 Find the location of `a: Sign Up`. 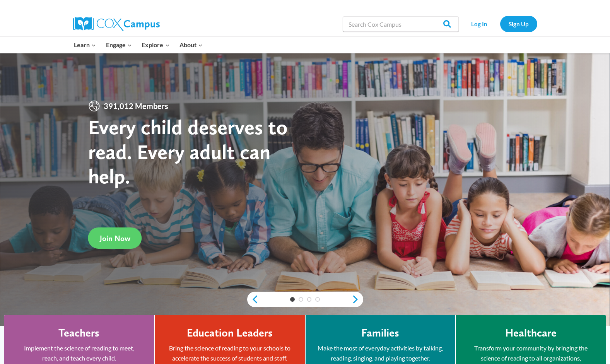

a: Sign Up is located at coordinates (519, 24).